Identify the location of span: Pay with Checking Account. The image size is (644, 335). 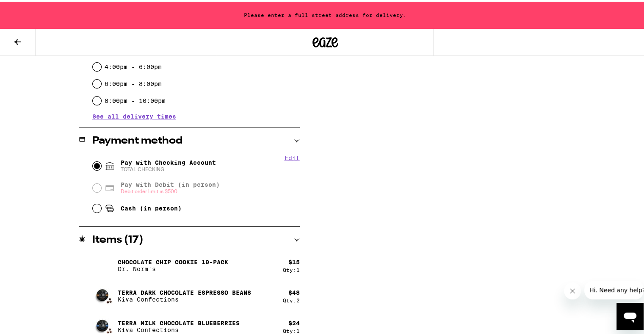
(168, 165).